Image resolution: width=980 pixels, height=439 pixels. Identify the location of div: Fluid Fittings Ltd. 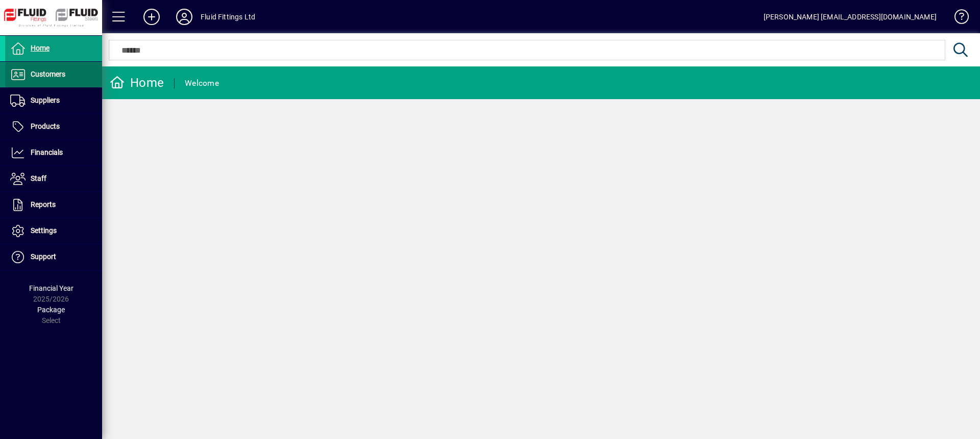
(228, 17).